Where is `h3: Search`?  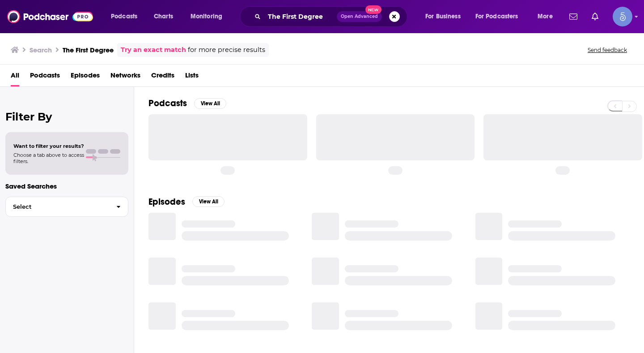
h3: Search is located at coordinates (41, 50).